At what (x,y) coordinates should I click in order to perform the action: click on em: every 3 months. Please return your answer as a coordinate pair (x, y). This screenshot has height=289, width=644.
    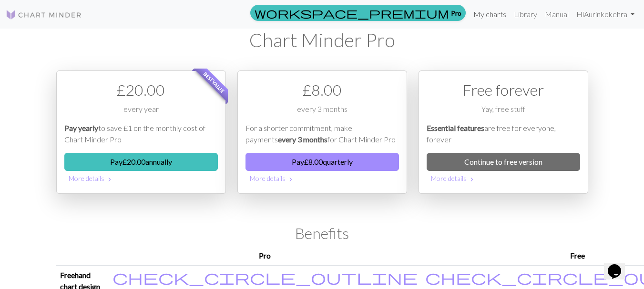
    Looking at the image, I should click on (303, 139).